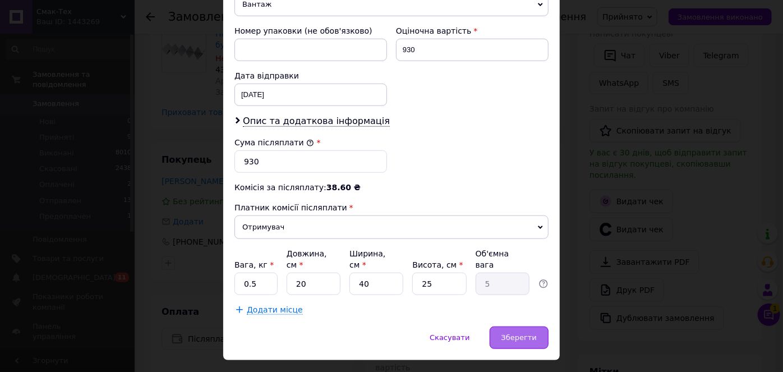  What do you see at coordinates (254, 265) in the screenshot?
I see `label: Вага, кг` at bounding box center [254, 265].